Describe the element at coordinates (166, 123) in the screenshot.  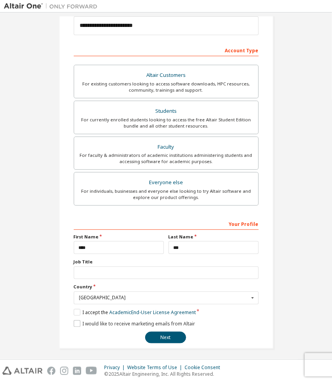
I see `div: For currently enrolled students looking to access the free Altair Student Edition bundle and all ...` at that location.